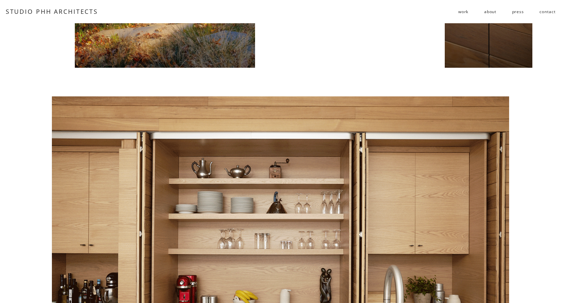  What do you see at coordinates (491, 11) in the screenshot?
I see `a: about` at bounding box center [491, 11].